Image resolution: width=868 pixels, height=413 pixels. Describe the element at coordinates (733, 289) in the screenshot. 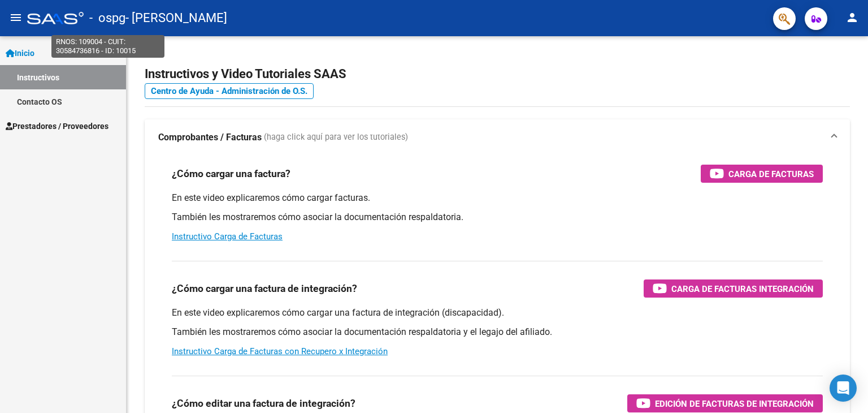

I see `button: Carga de Facturas Integración` at that location.